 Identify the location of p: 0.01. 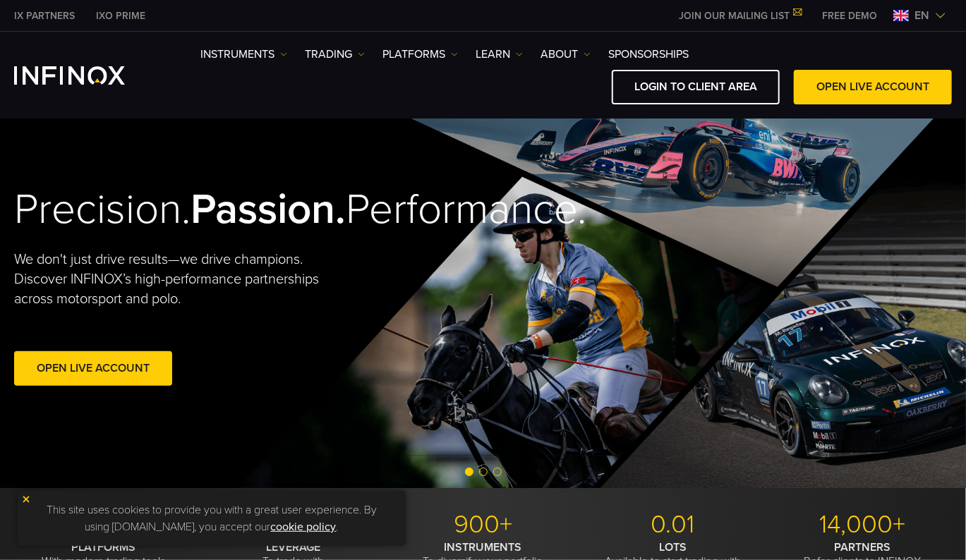
(672, 524).